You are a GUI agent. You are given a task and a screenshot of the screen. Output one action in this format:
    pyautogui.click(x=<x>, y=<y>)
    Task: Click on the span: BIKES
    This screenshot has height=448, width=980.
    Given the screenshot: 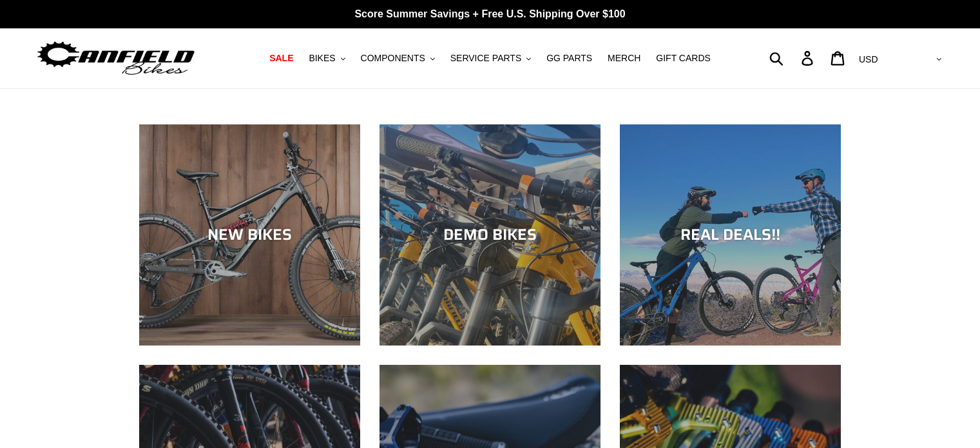 What is the action you would take?
    pyautogui.click(x=322, y=58)
    